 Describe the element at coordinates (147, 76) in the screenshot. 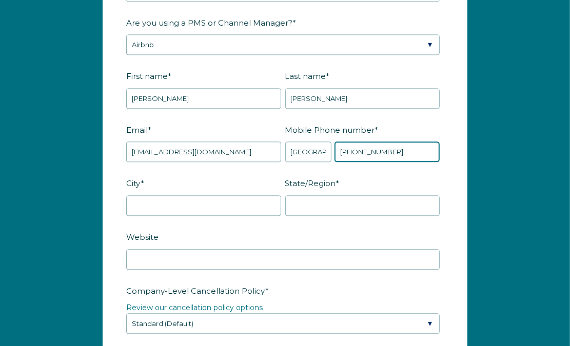

I see `span: First name` at that location.